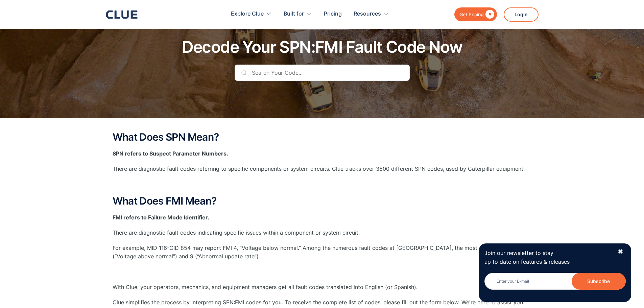 The width and height of the screenshot is (644, 308). What do you see at coordinates (555, 281) in the screenshot?
I see `input: Enter your E-mail` at bounding box center [555, 281].